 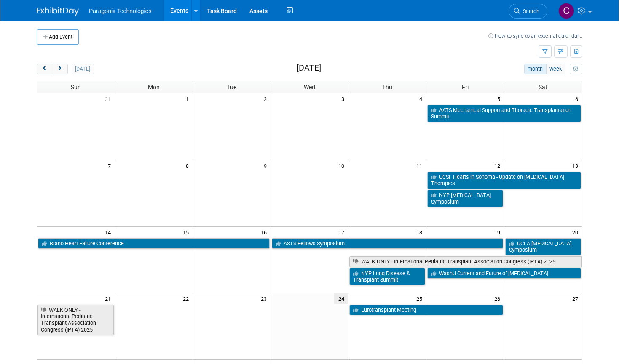 What do you see at coordinates (421, 232) in the screenshot?
I see `span: 18` at bounding box center [421, 232].